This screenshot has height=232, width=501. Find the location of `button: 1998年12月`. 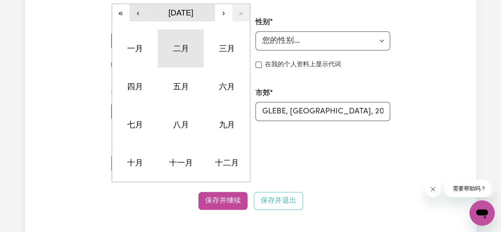

button: 1998年12月 is located at coordinates (227, 162).